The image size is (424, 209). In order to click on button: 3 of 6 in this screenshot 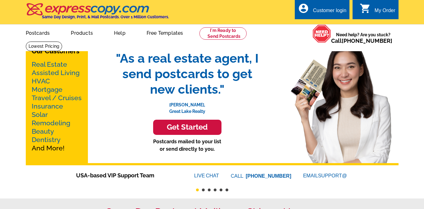, I will do `click(209, 190)`.